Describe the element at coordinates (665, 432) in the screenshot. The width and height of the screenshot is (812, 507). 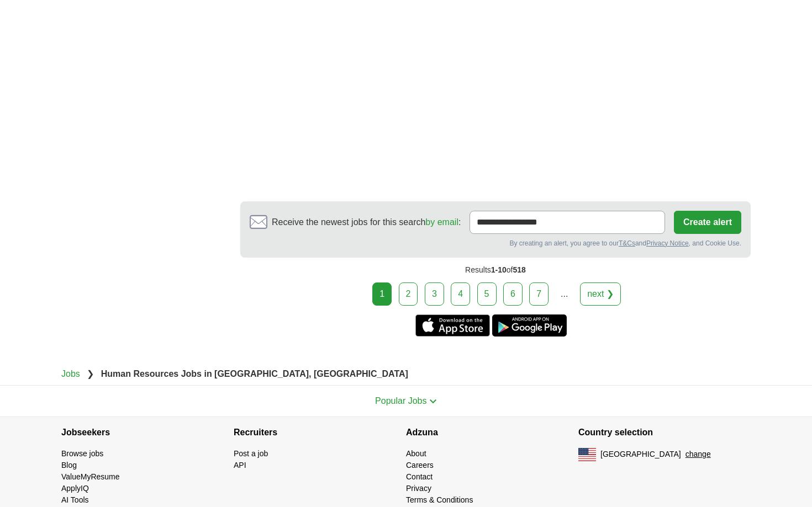
I see `h4: Country selection` at that location.